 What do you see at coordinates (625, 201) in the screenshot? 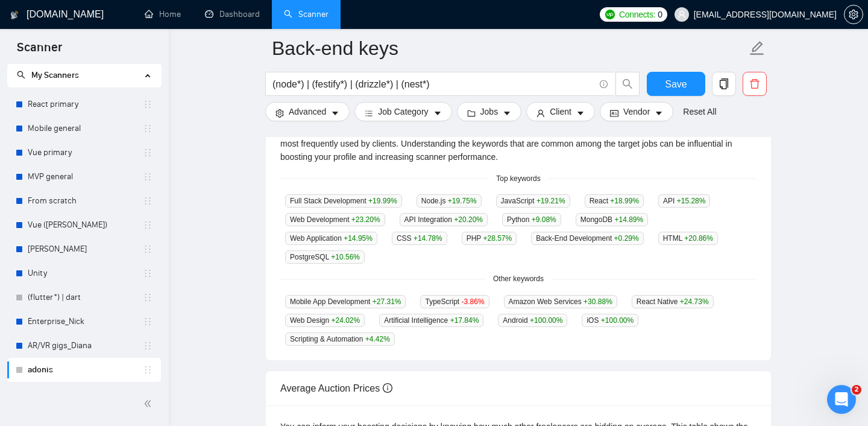
I see `span: +18.99 %` at bounding box center [625, 201].